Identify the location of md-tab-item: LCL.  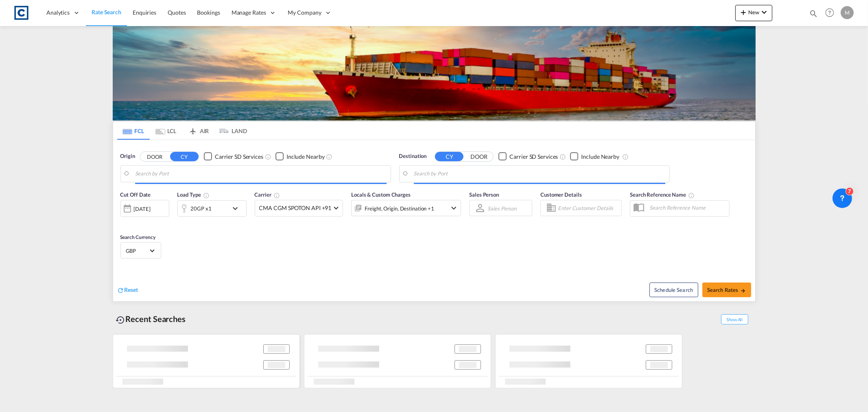
(166, 131).